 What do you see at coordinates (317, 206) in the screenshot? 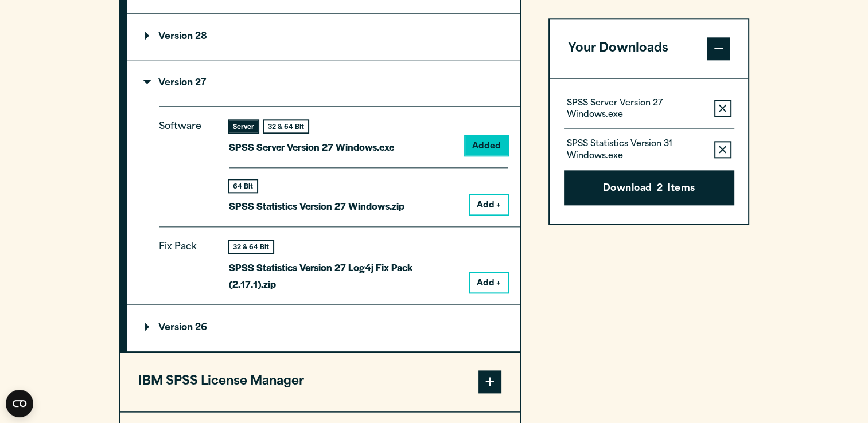
I see `p: SPSS Statistics Version 27 Windows.zip` at bounding box center [317, 206].